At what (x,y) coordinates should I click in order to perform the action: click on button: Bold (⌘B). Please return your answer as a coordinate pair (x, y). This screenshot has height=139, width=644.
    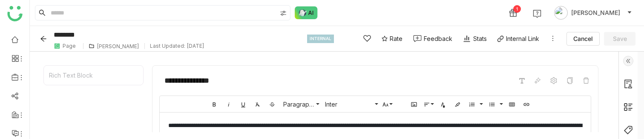
    Looking at the image, I should click on (214, 104).